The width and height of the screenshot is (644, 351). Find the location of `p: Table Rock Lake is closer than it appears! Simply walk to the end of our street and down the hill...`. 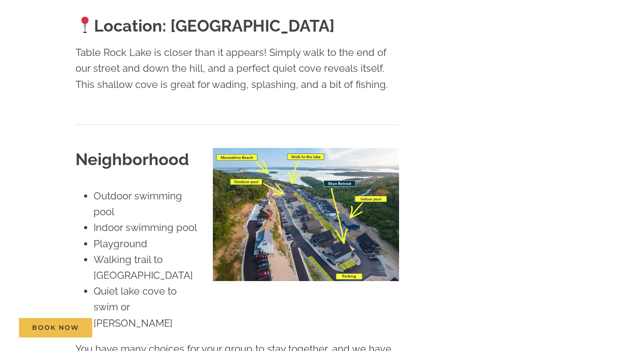

p: Table Rock Lake is closer than it appears! Simply walk to the end of our street and down the hill... is located at coordinates (237, 69).